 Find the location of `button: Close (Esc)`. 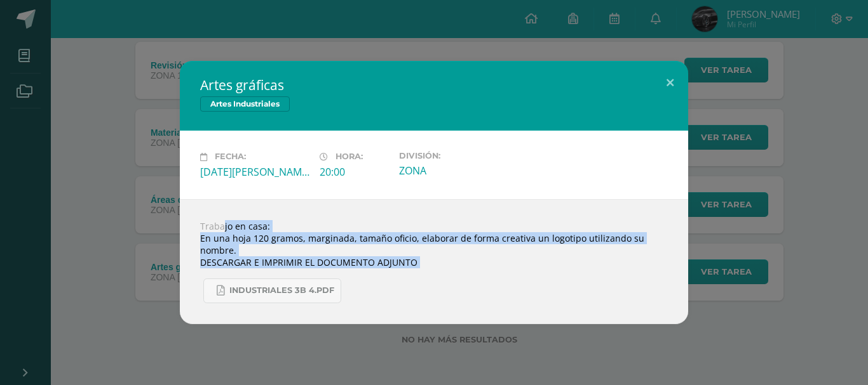

button: Close (Esc) is located at coordinates (669, 83).